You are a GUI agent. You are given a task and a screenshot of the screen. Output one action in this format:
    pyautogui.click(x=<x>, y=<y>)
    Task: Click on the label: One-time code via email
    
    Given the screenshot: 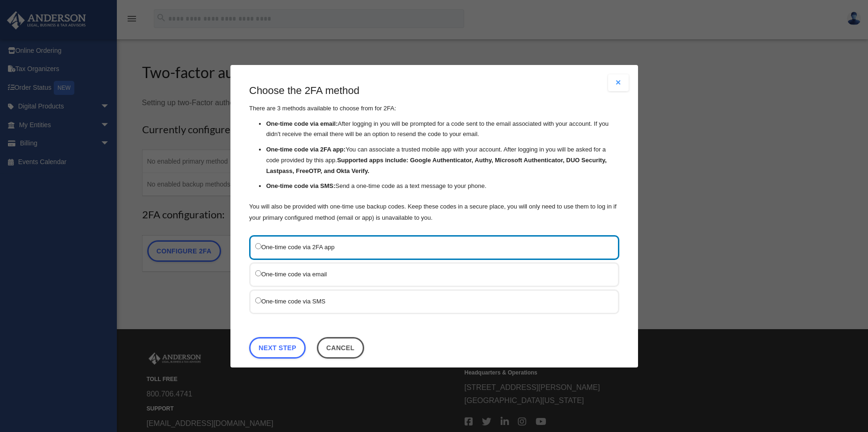 What is the action you would take?
    pyautogui.click(x=430, y=273)
    